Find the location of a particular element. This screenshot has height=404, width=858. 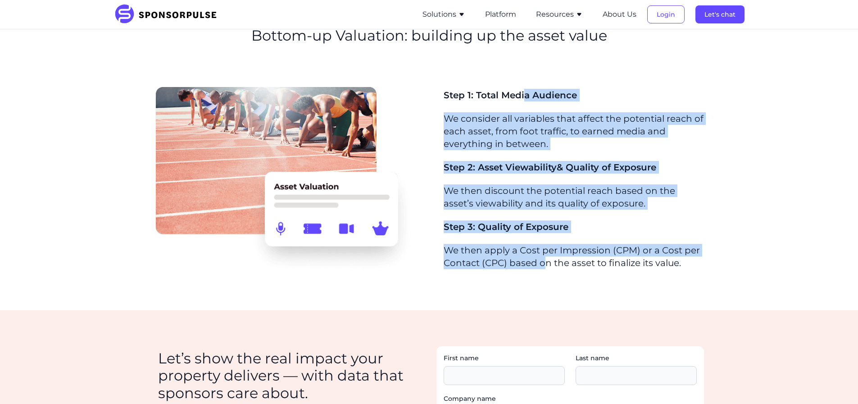

label: First name is located at coordinates (504, 358).